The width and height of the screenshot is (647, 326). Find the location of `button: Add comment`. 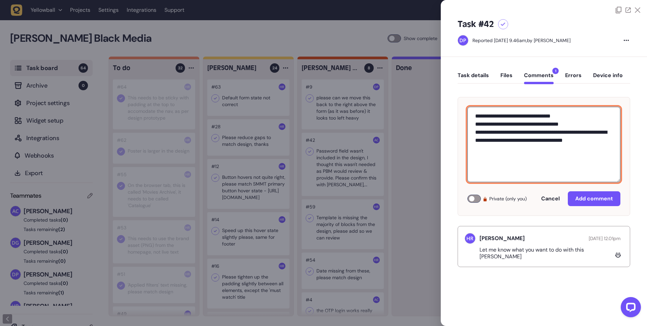

button: Add comment is located at coordinates (594, 199).